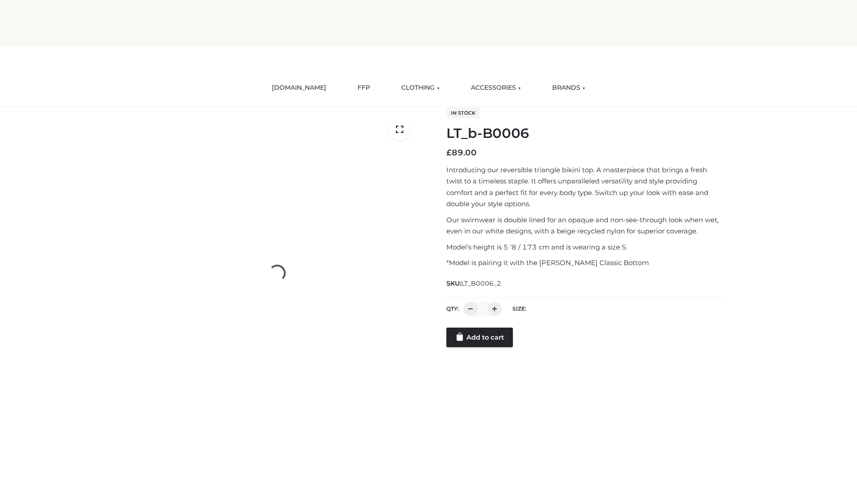  Describe the element at coordinates (463, 113) in the screenshot. I see `span: In stock` at that location.